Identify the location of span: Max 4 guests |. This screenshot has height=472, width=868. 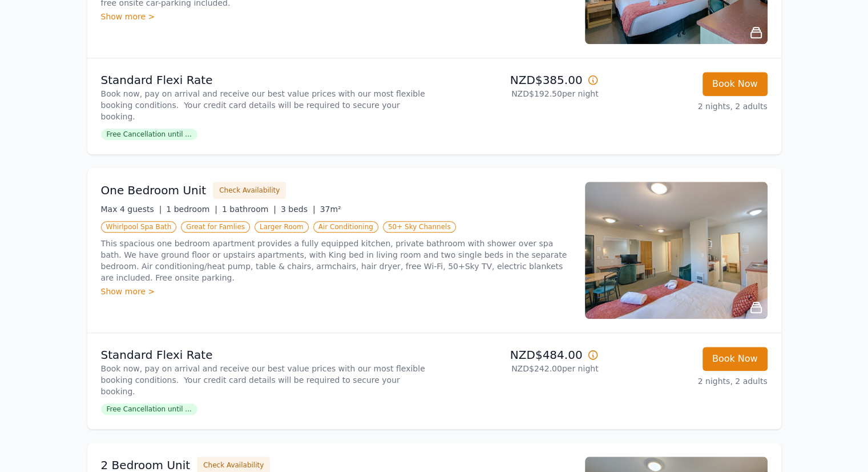
(131, 209).